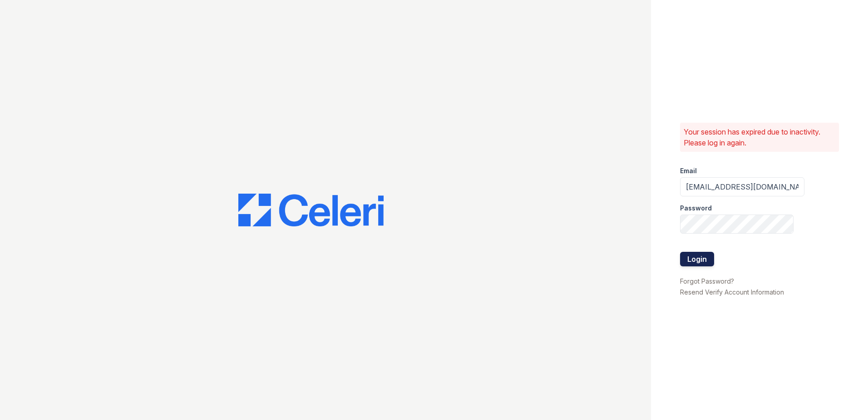  I want to click on p: Your session has expired due to inactivity. Please log in again., so click(760, 137).